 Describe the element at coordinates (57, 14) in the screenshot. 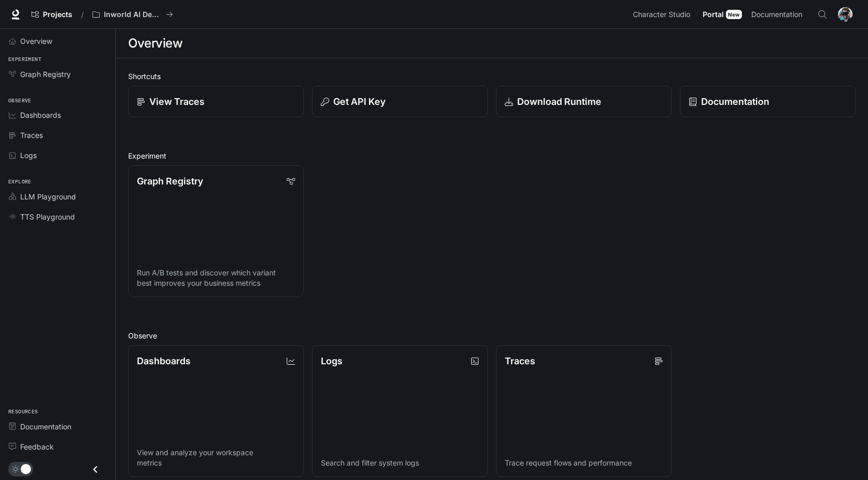

I see `span: Projects` at that location.